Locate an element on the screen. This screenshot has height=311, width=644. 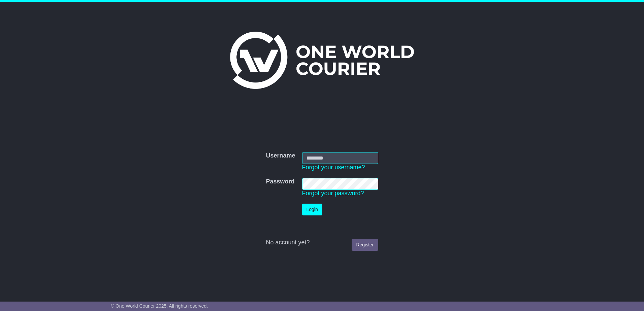
img: One World is located at coordinates (322, 60).